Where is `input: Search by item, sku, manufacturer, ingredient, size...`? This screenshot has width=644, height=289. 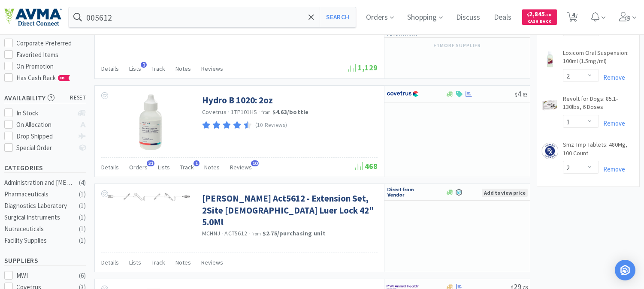 input: Search by item, sku, manufacturer, ingredient, size... is located at coordinates (212, 17).